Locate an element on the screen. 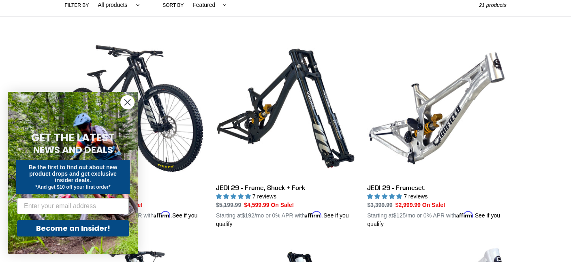 This screenshot has width=571, height=262. label: Sort by is located at coordinates (173, 5).